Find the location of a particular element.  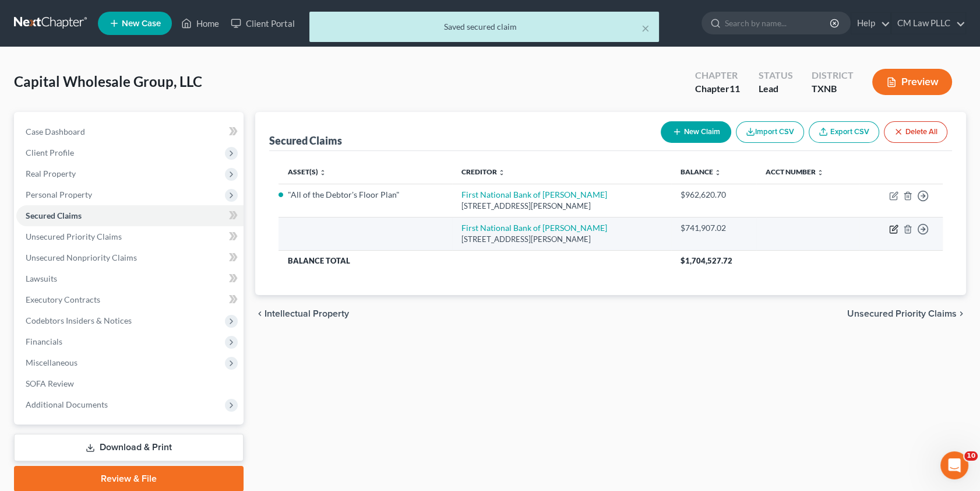

span: Secured Claims is located at coordinates (54, 215).